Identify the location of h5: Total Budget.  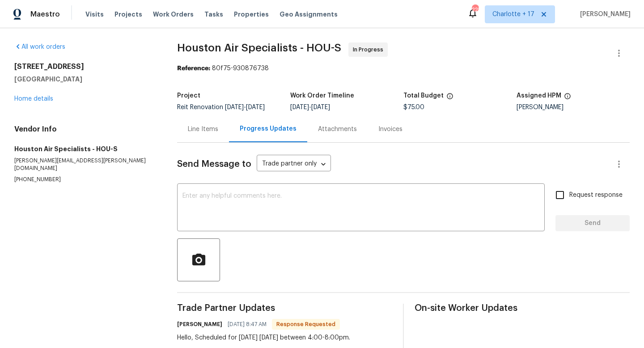
(424, 96).